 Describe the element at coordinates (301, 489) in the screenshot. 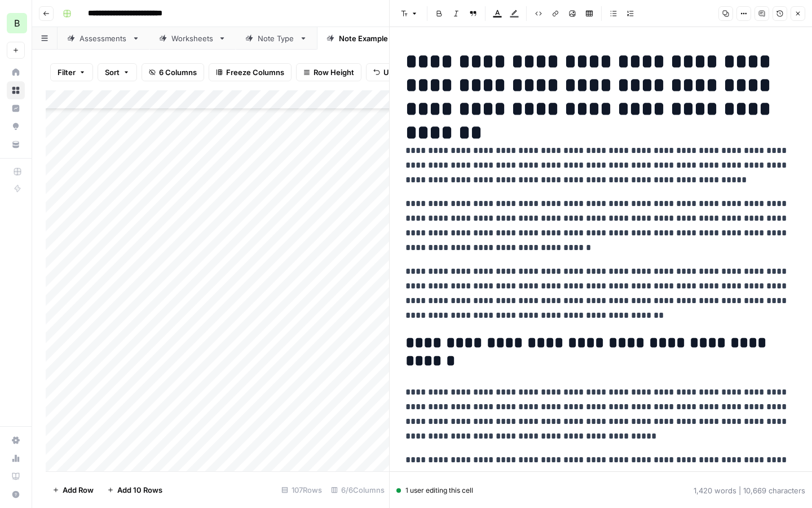

I see `div: 107 Rows` at that location.